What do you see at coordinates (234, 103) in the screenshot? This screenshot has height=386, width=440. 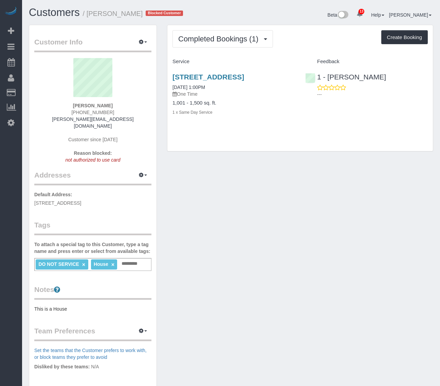 I see `h4: 1,001 - 1,500 sq. ft.` at bounding box center [234, 103].